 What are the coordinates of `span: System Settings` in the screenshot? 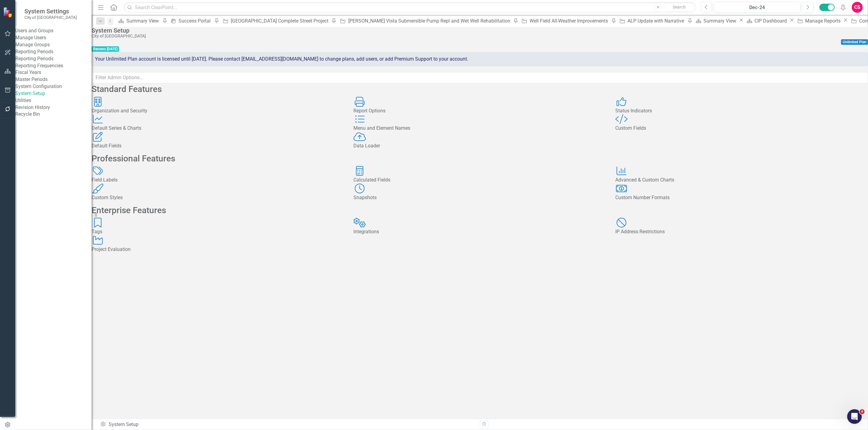 It's located at (51, 11).